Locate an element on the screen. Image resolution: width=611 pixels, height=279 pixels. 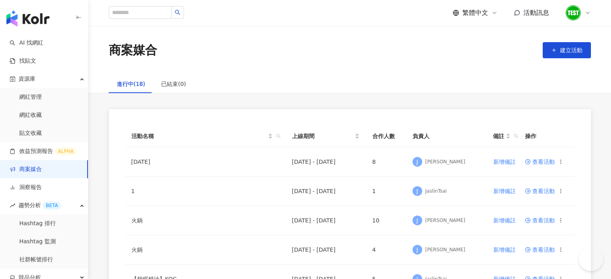
a: 貼文收藏 is located at coordinates (31, 133).